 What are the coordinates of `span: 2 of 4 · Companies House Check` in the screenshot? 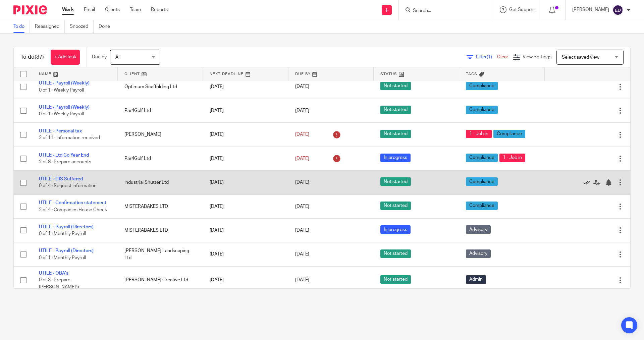 It's located at (73, 210).